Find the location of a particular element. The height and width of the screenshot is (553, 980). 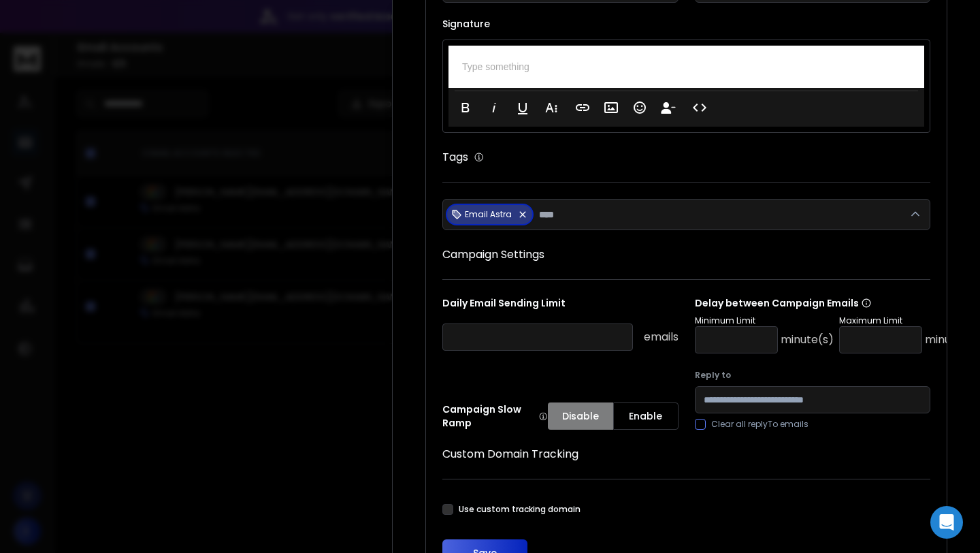

h1: Custom Domain Tracking is located at coordinates (686, 454).